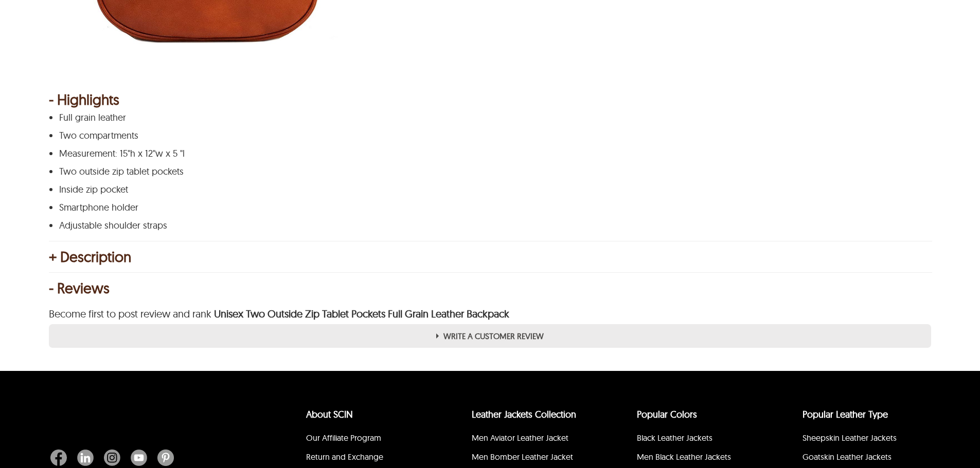  What do you see at coordinates (490, 314) in the screenshot?
I see `div: Become first to post review and rank Unisex Two Outside Zip Tablet Pockets Full Grain Leather Bac...` at bounding box center [490, 314].